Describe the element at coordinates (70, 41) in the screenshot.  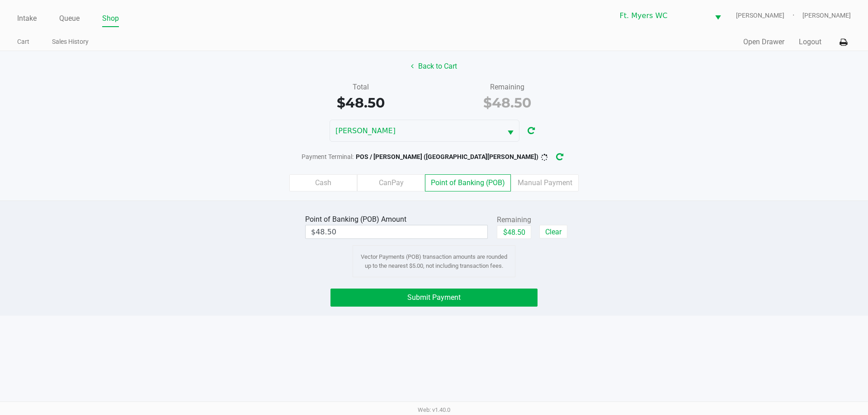
I see `a: Sales History` at that location.